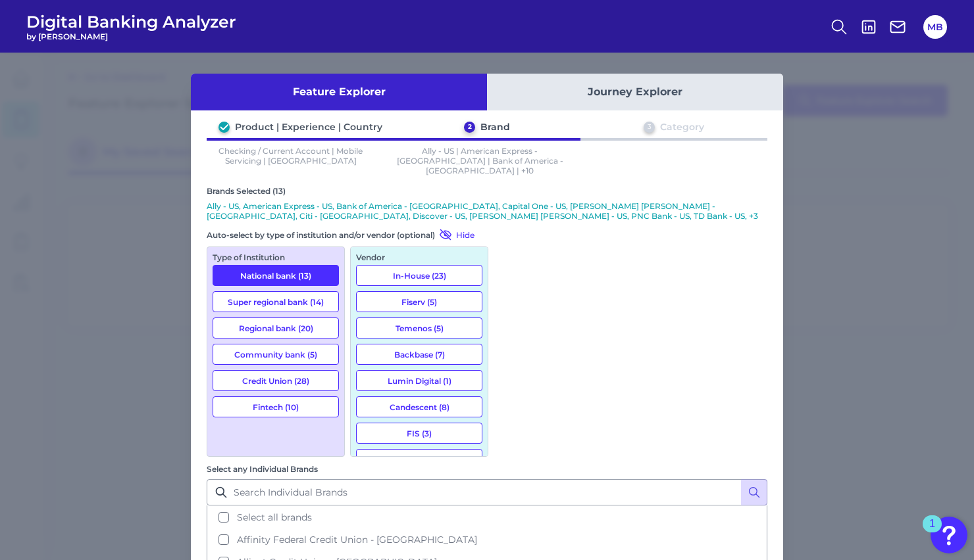  Describe the element at coordinates (419, 460) in the screenshot. I see `button: Q2eBanking (8)` at that location.